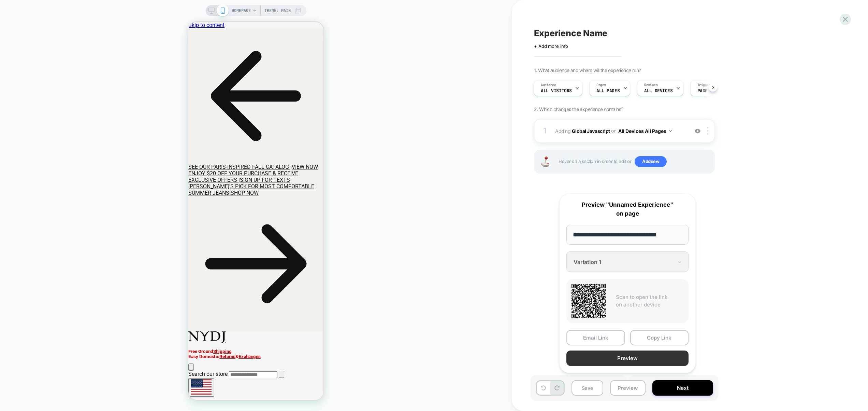 The height and width of the screenshot is (411, 868). What do you see at coordinates (578, 109) in the screenshot?
I see `span: 2. Which changes the experience contains?` at bounding box center [578, 109].